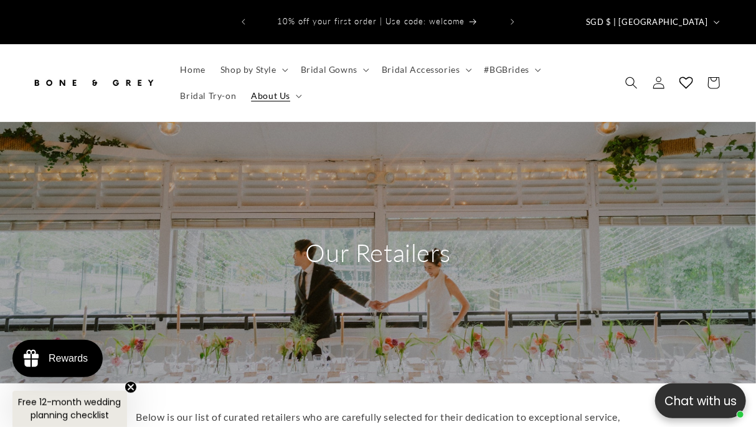  I want to click on a: Bridal Try-on, so click(209, 96).